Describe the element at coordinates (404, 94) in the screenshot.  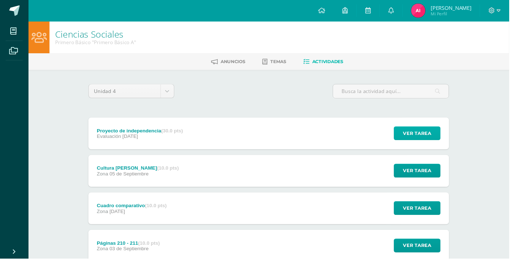
I see `input: Busca la actividad aquí...` at that location.